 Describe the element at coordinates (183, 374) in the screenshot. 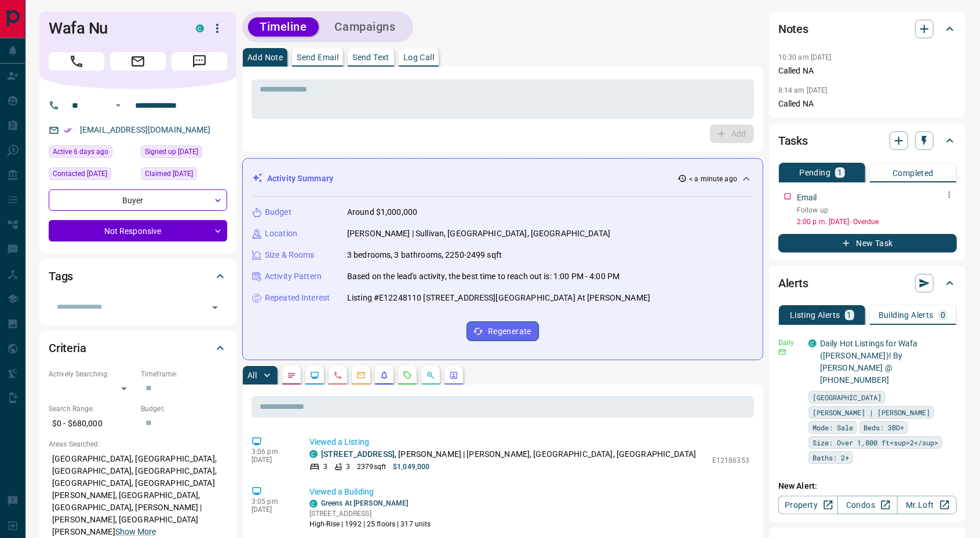

I see `p: Timeframe:` at that location.